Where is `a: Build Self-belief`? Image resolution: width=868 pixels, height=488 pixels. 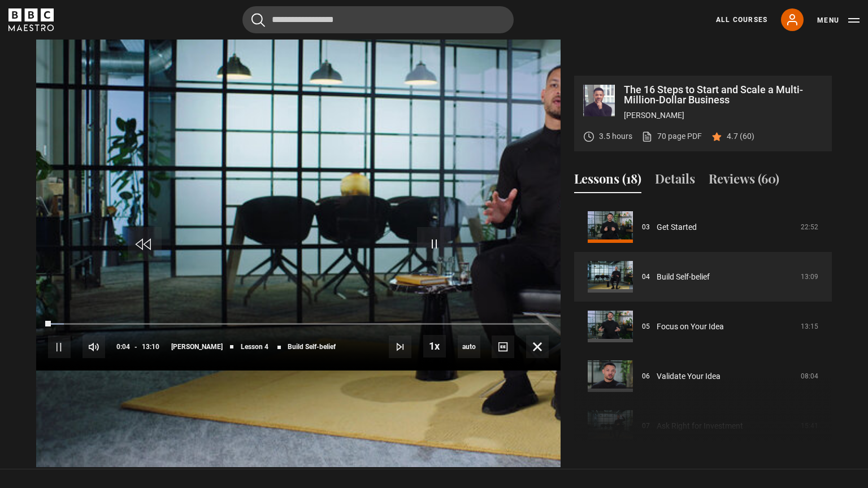
a: Build Self-belief is located at coordinates (683, 277).